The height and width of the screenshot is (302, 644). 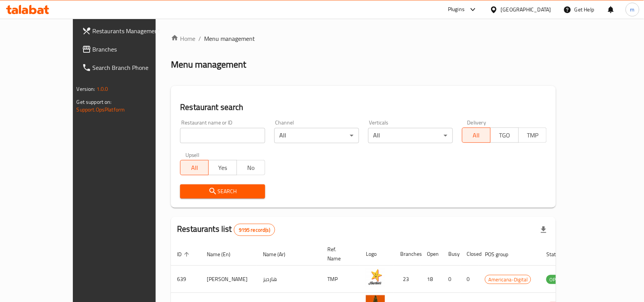 I want to click on button: Search, so click(x=222, y=191).